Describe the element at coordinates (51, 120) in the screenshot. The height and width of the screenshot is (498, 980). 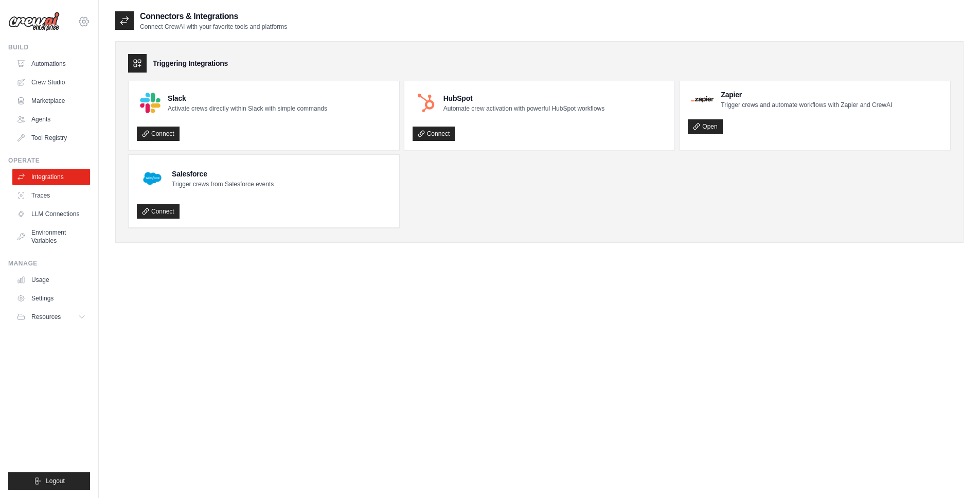
I see `a: Agents` at that location.